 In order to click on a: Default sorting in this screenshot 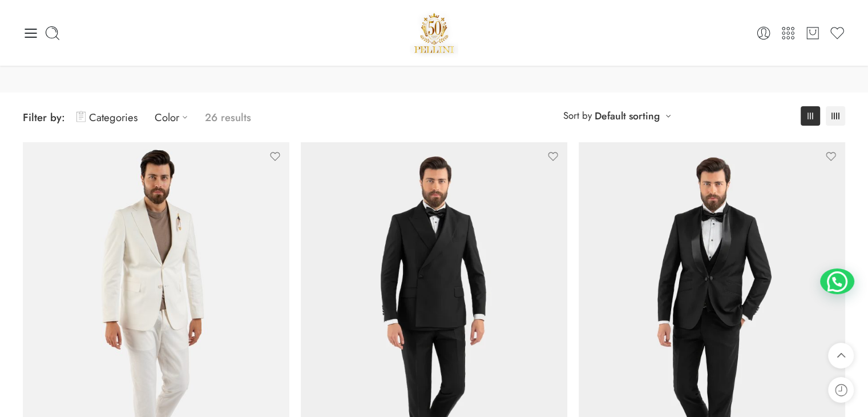, I will do `click(627, 116)`.